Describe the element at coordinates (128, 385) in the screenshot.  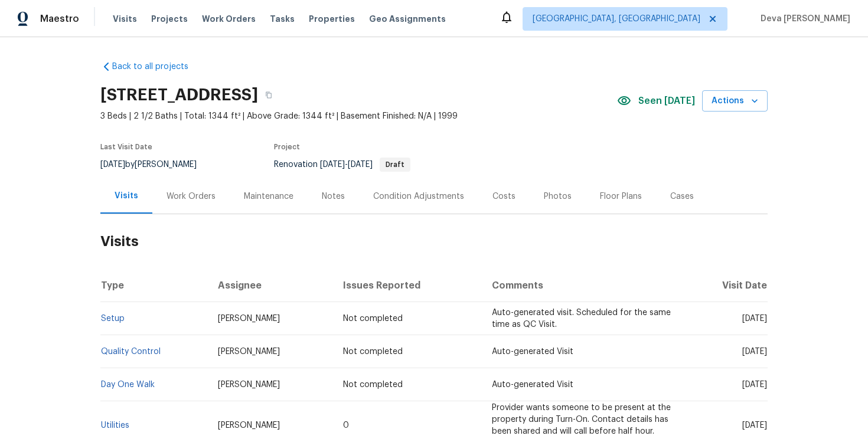
I see `a: Day One Walk` at that location.